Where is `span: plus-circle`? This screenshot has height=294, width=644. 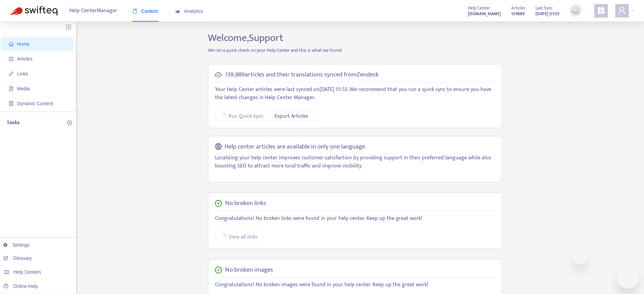
span: plus-circle is located at coordinates (70, 122).